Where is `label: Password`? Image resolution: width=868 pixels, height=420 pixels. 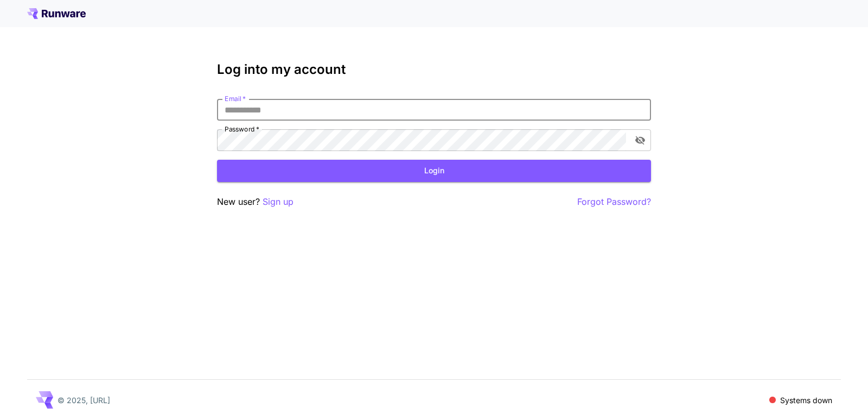
label: Password is located at coordinates (242, 129).